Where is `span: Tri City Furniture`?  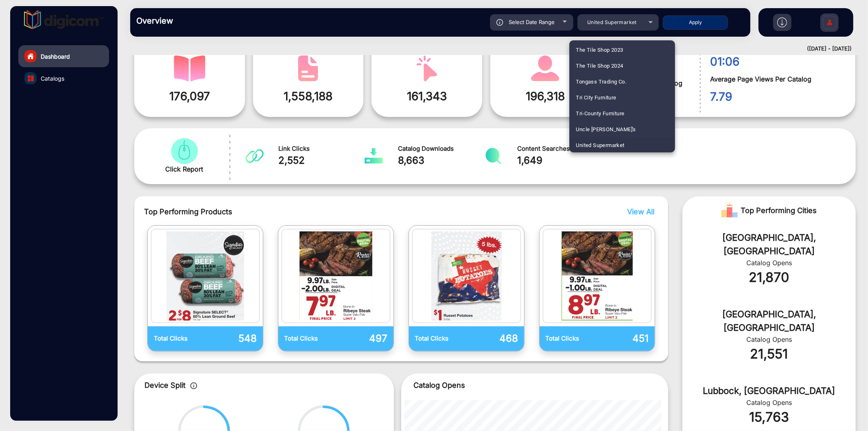 span: Tri City Furniture is located at coordinates (596, 97).